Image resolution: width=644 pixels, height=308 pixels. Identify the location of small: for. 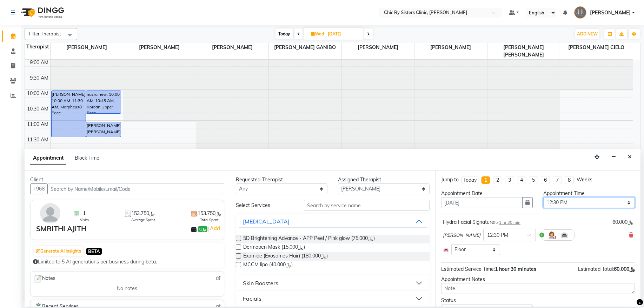
(507, 222).